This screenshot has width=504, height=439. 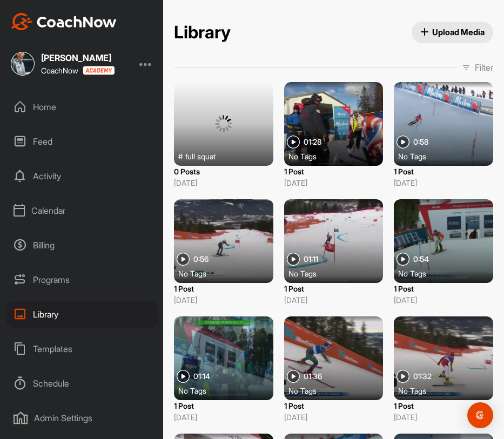 What do you see at coordinates (421, 259) in the screenshot?
I see `span: 0:54` at bounding box center [421, 259].